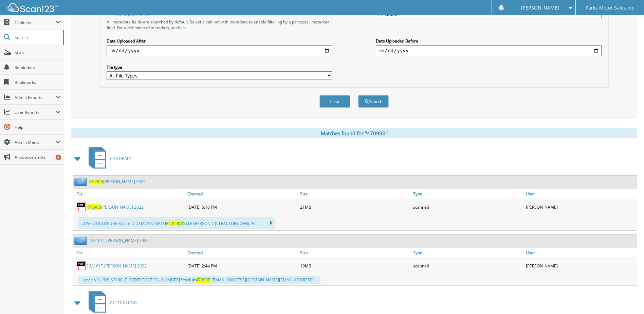 Image resolution: width=644 pixels, height=314 pixels. Describe the element at coordinates (121, 158) in the screenshot. I see `span: CAR DEALS` at that location.